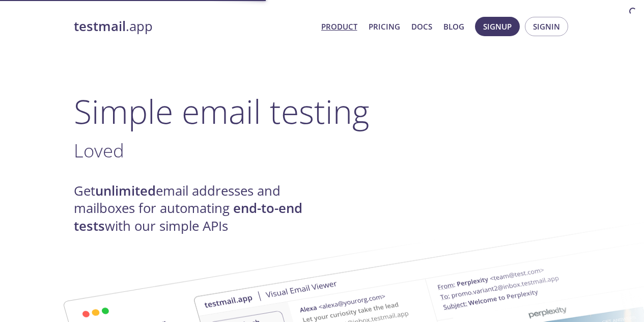 The image size is (644, 322). Describe the element at coordinates (546, 27) in the screenshot. I see `span: Signin` at that location.